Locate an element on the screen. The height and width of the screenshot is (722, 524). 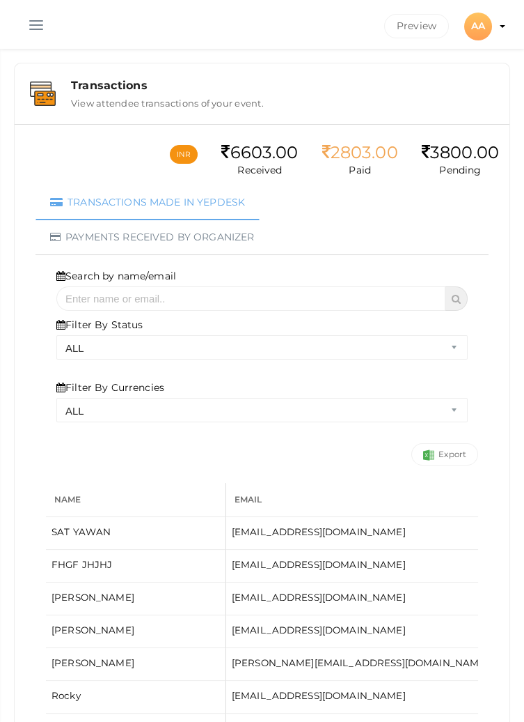
th: Name is located at coordinates (136, 499).